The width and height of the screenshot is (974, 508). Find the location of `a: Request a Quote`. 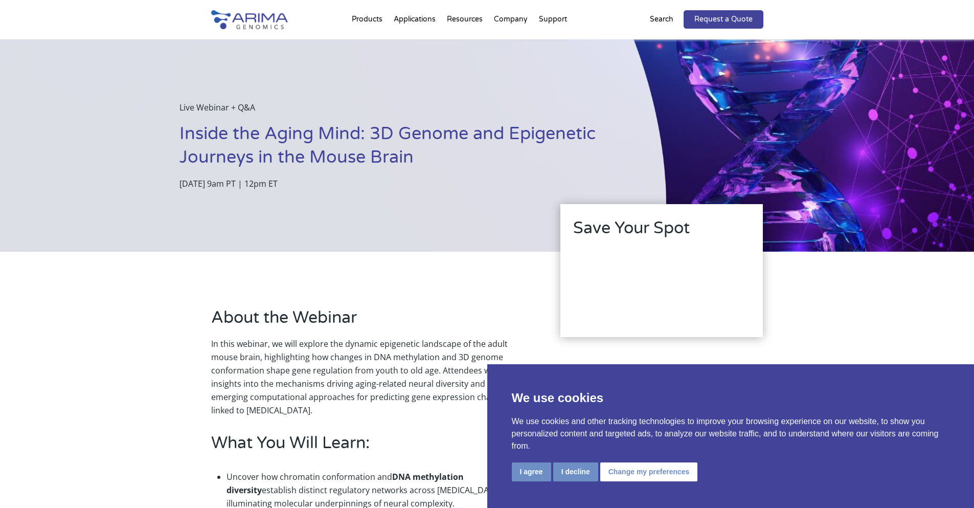

a: Request a Quote is located at coordinates (724, 19).